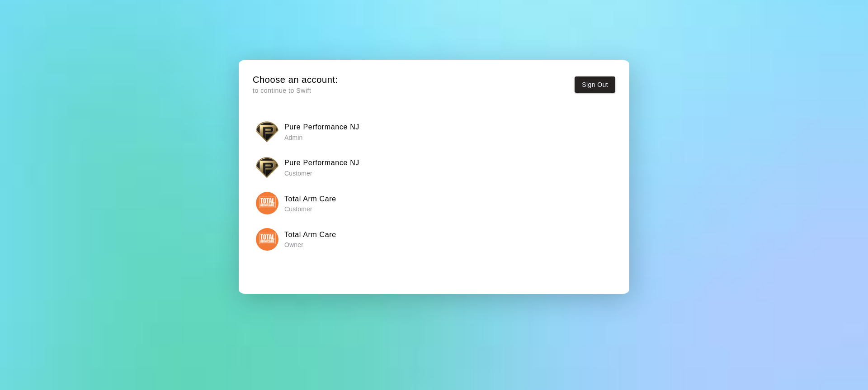 The image size is (868, 390). I want to click on button: Total Arm CareTotal Arm Care Customer, so click(434, 203).